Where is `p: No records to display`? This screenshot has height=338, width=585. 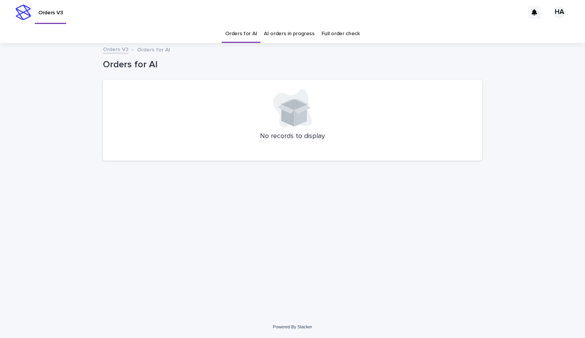
p: No records to display is located at coordinates (293, 137).